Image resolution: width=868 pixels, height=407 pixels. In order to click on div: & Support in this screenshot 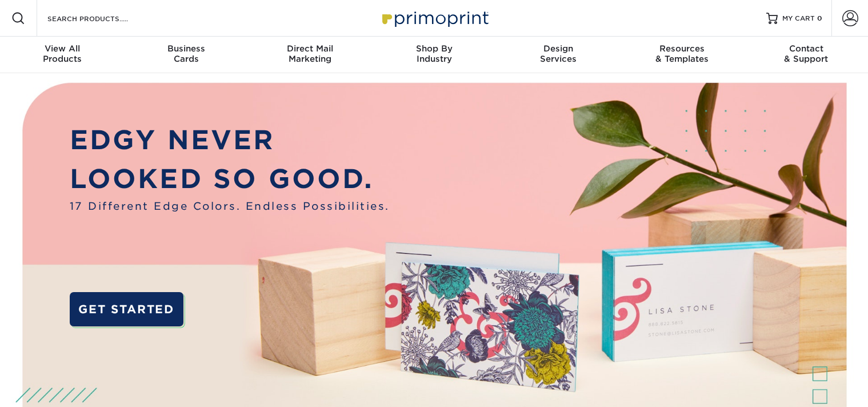, I will do `click(805, 54)`.